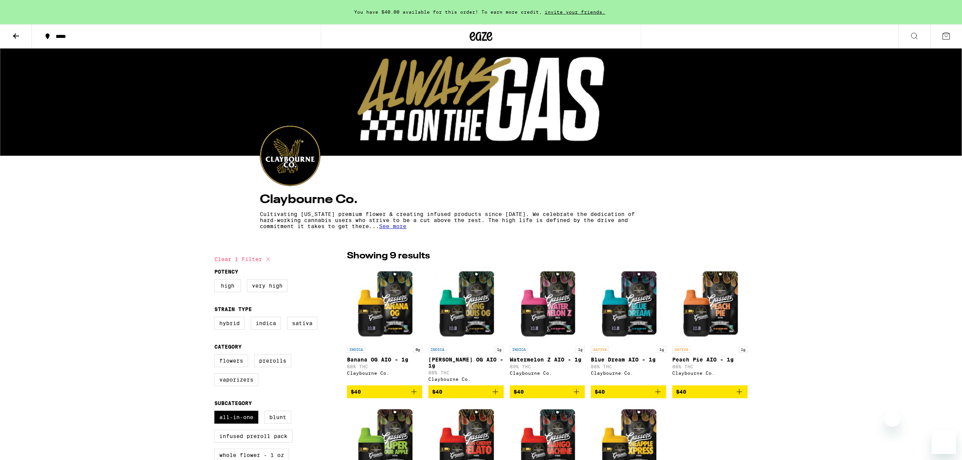 This screenshot has width=962, height=460. I want to click on a: Open page for Banana OG AIO - 1g from Claybourne Co., so click(384, 326).